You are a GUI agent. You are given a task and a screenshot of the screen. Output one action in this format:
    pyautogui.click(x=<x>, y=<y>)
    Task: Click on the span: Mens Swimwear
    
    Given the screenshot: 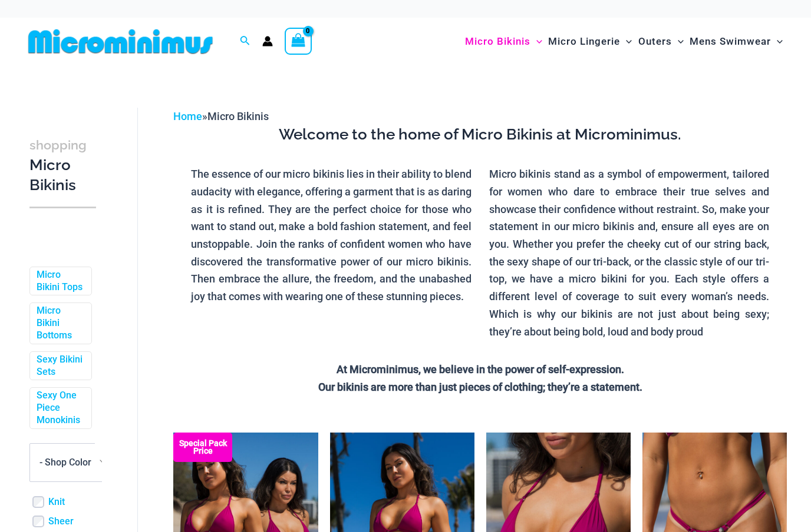 What is the action you would take?
    pyautogui.click(x=730, y=41)
    